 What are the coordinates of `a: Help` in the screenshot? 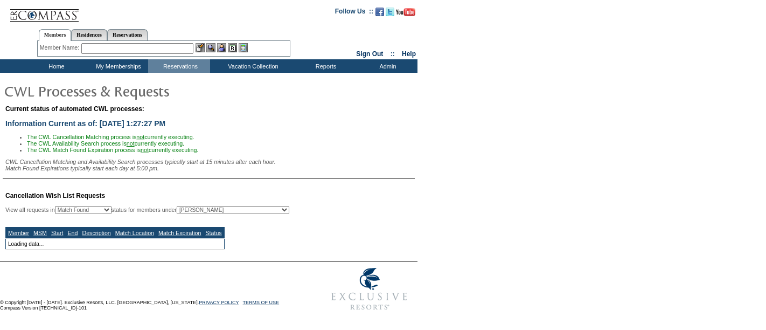 It's located at (409, 54).